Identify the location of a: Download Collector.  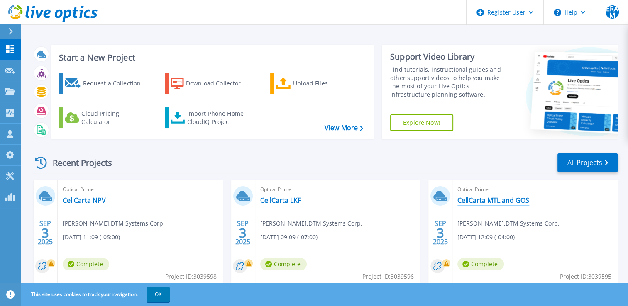
(211, 83).